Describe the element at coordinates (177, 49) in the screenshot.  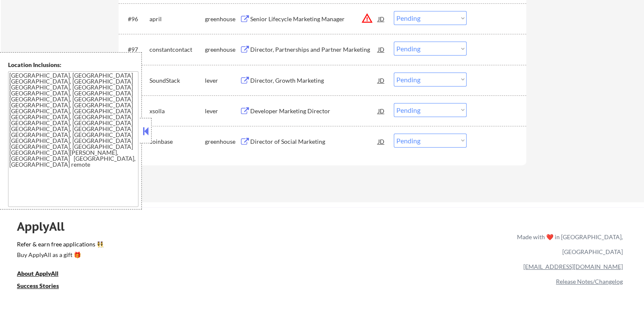
I see `div: constantcontact` at that location.